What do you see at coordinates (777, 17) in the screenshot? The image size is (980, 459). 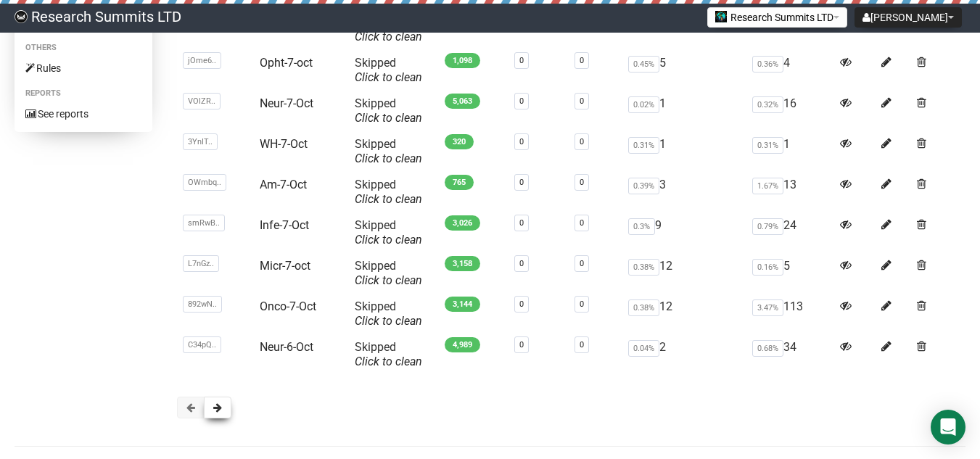 I see `button: Research Summits LTD` at bounding box center [777, 17].